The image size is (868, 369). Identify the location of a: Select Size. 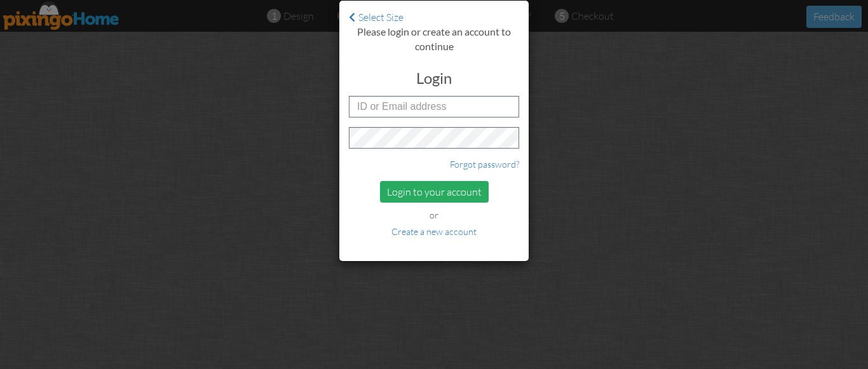
(377, 17).